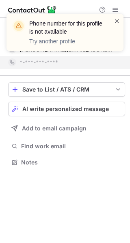  Describe the element at coordinates (66, 41) in the screenshot. I see `p: Try another profile` at that location.